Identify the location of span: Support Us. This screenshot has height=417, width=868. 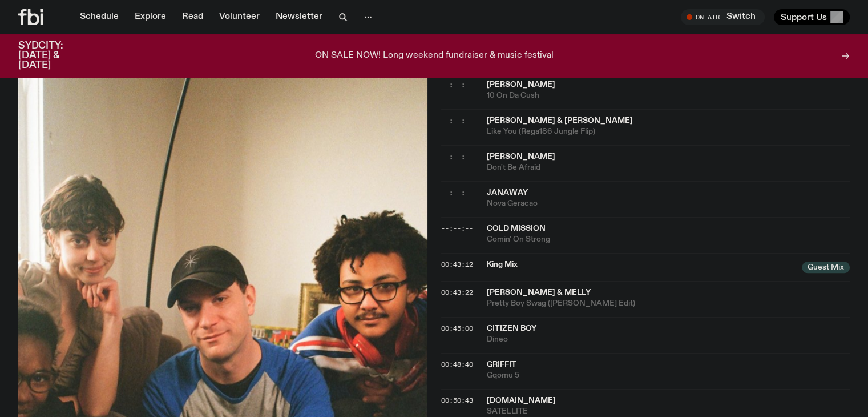
(804, 17).